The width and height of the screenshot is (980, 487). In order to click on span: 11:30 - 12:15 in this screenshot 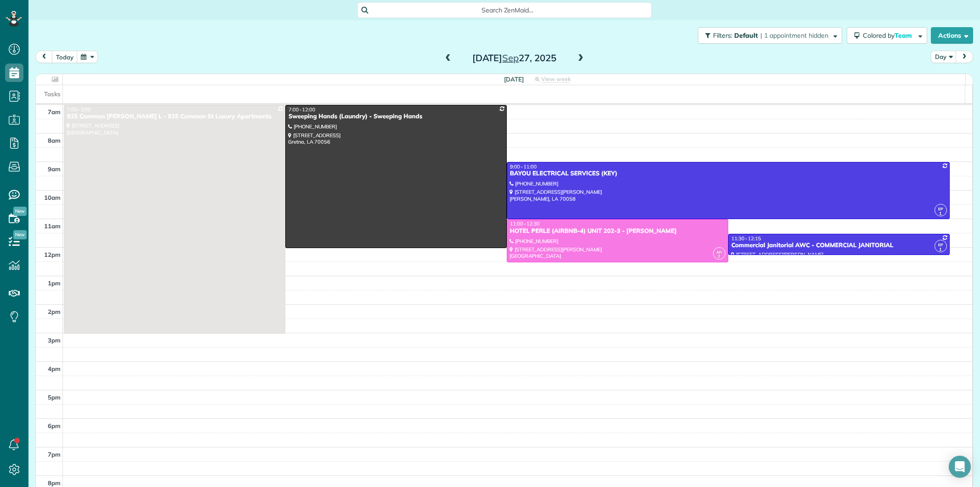, I will do `click(746, 238)`.